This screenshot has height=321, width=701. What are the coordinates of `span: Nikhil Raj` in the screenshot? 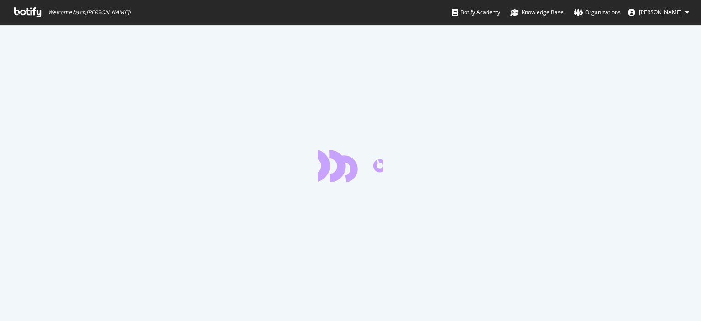 It's located at (661, 12).